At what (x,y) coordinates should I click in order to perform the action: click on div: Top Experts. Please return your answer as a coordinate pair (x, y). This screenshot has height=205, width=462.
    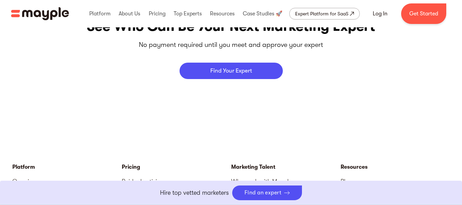
    Looking at the image, I should click on (188, 14).